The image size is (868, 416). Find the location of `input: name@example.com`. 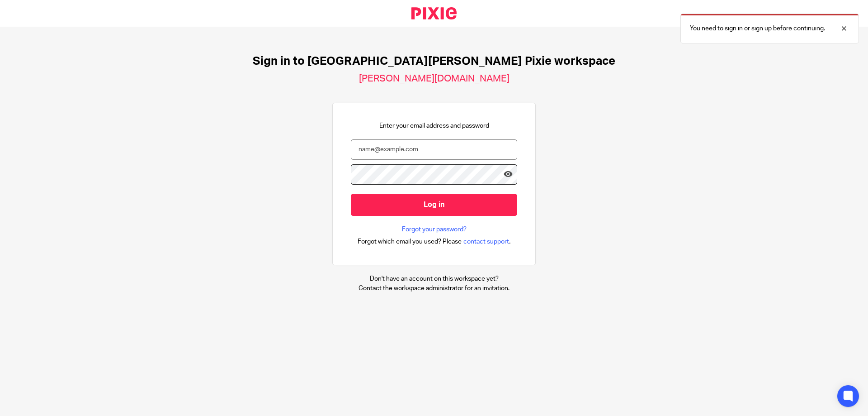

input: name@example.com is located at coordinates (434, 149).